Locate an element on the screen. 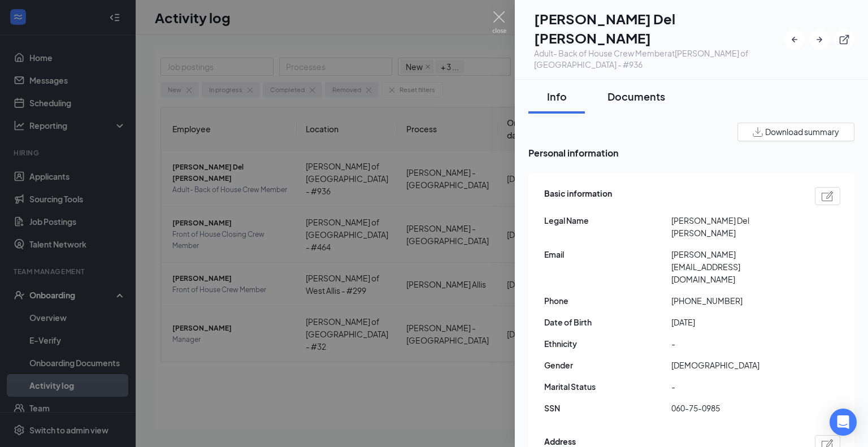  span: 060-75-0985 is located at coordinates (734, 408).